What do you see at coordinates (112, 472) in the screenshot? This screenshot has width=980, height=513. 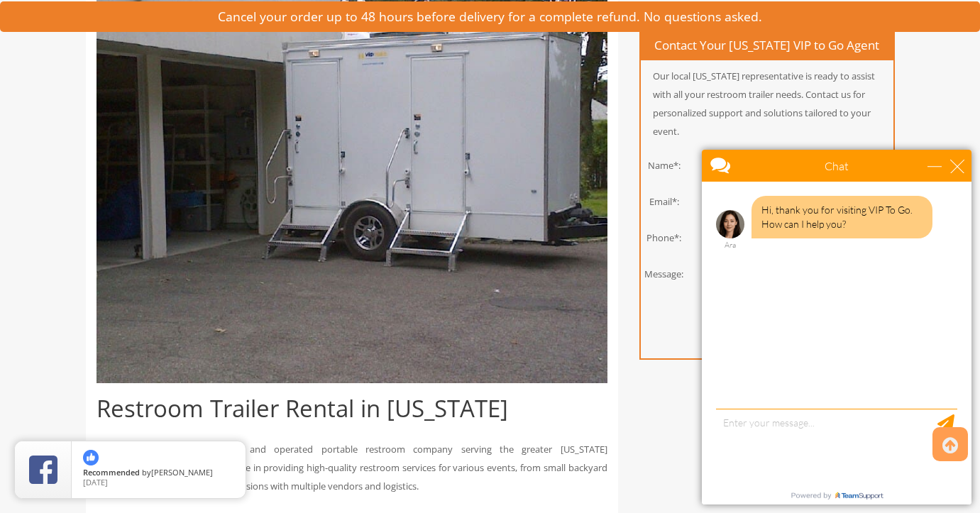 I see `span: Recommended` at bounding box center [112, 472].